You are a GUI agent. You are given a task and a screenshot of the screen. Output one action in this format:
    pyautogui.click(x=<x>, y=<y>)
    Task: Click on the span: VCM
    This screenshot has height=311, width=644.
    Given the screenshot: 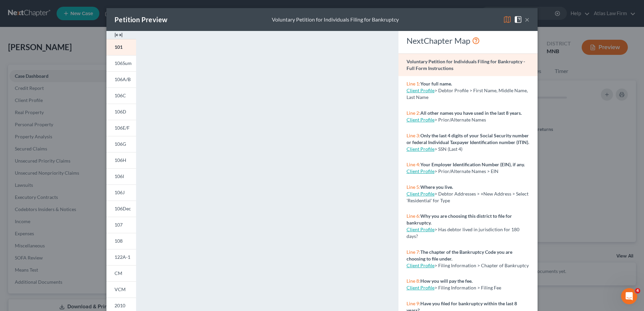 What is the action you would take?
    pyautogui.click(x=120, y=289)
    